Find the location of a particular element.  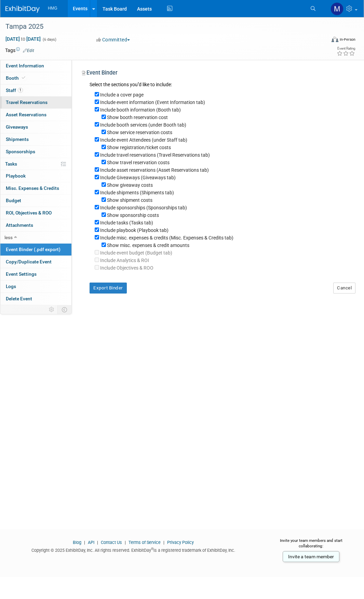

a: API is located at coordinates (91, 542).